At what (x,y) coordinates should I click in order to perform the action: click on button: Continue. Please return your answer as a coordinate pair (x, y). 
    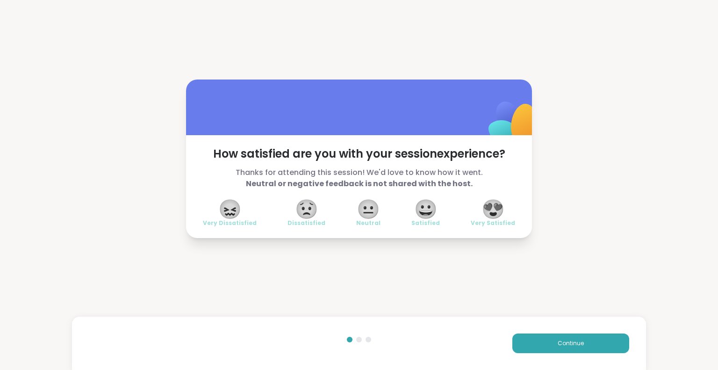
    Looking at the image, I should click on (571, 343).